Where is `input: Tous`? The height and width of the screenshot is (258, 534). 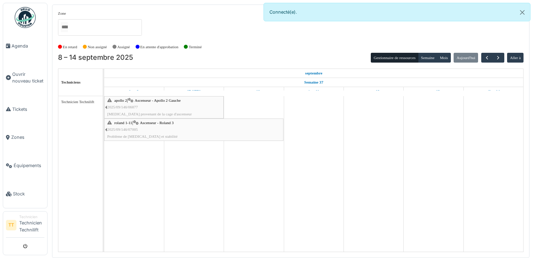 input: Tous is located at coordinates (64, 27).